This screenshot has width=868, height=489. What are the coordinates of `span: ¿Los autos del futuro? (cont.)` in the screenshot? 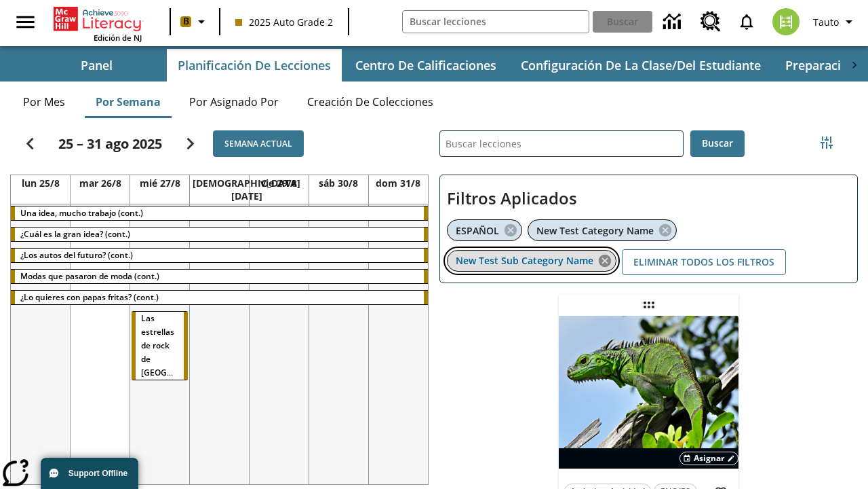 It's located at (77, 255).